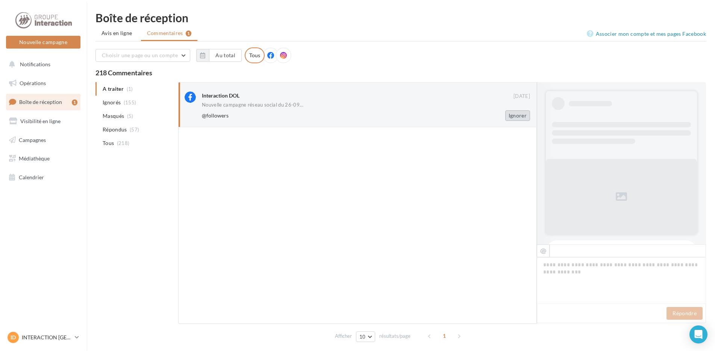 The height and width of the screenshot is (351, 715). What do you see at coordinates (40, 121) in the screenshot?
I see `span: Visibilité en ligne` at bounding box center [40, 121].